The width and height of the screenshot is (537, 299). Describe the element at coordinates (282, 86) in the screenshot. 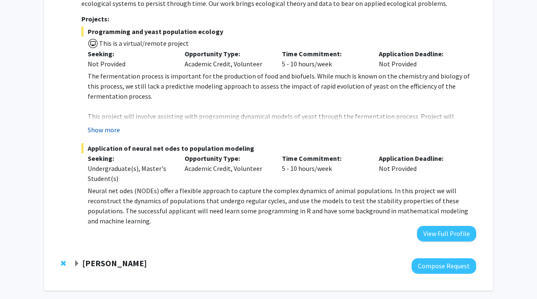

I see `p: The fermentation process is important for the production of food and biofuels. While much is know...` at that location.